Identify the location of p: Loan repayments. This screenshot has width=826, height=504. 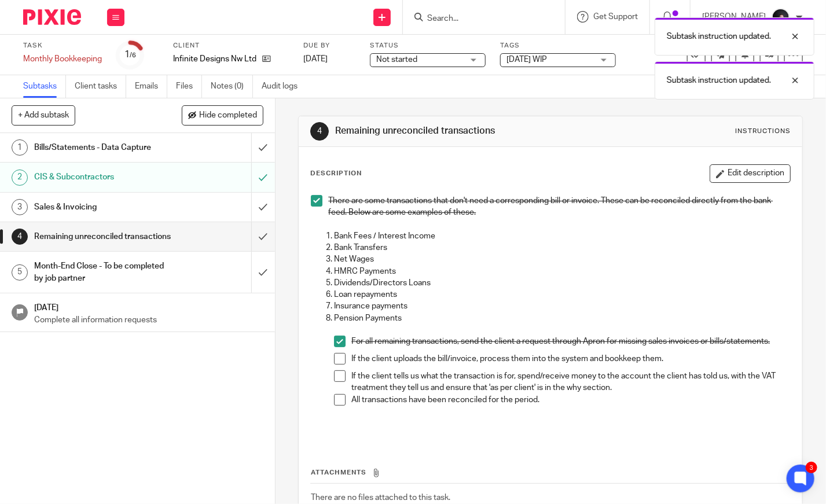
(562, 294).